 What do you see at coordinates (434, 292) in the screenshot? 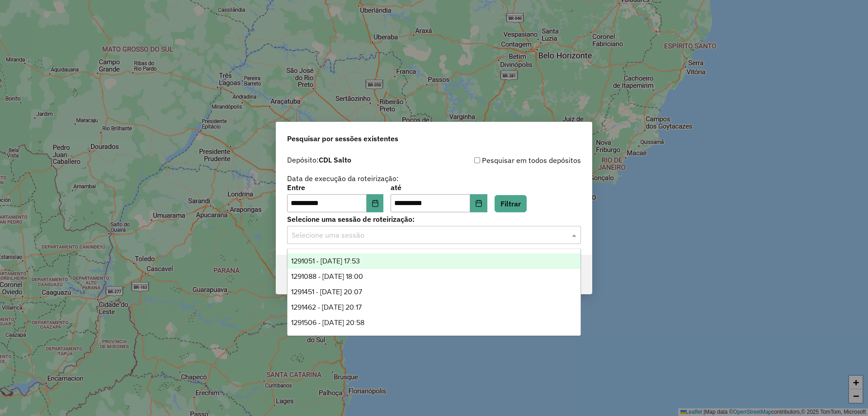
I see `ng-dropdown-panel: Options list` at bounding box center [434, 292].